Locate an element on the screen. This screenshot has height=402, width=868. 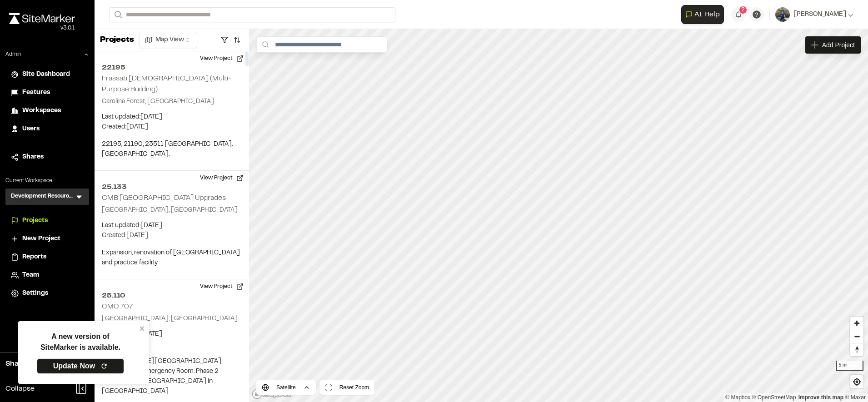
button: Reset bearing to north is located at coordinates (856, 349).